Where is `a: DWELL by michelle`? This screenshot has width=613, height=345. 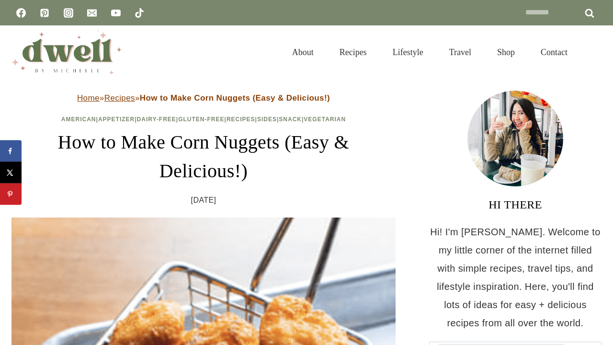
a: DWELL by michelle is located at coordinates (67, 52).